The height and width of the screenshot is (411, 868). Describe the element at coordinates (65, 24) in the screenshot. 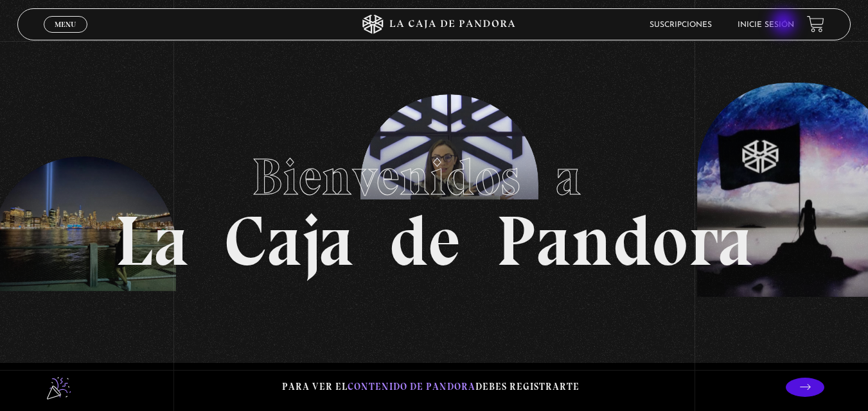

I see `span: Menu` at that location.